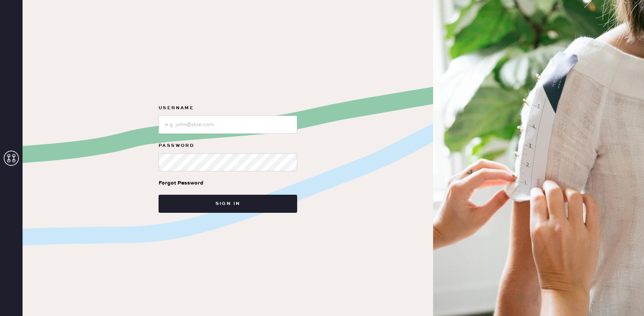  What do you see at coordinates (228, 125) in the screenshot?
I see `input: e.g. john@doe.com` at bounding box center [228, 125].